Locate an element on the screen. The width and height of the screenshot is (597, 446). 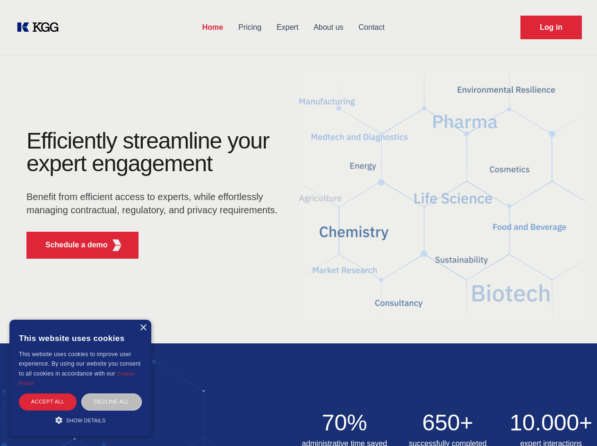
button: Schedule a demoKGG Fifth Element RED is located at coordinates (82, 245).